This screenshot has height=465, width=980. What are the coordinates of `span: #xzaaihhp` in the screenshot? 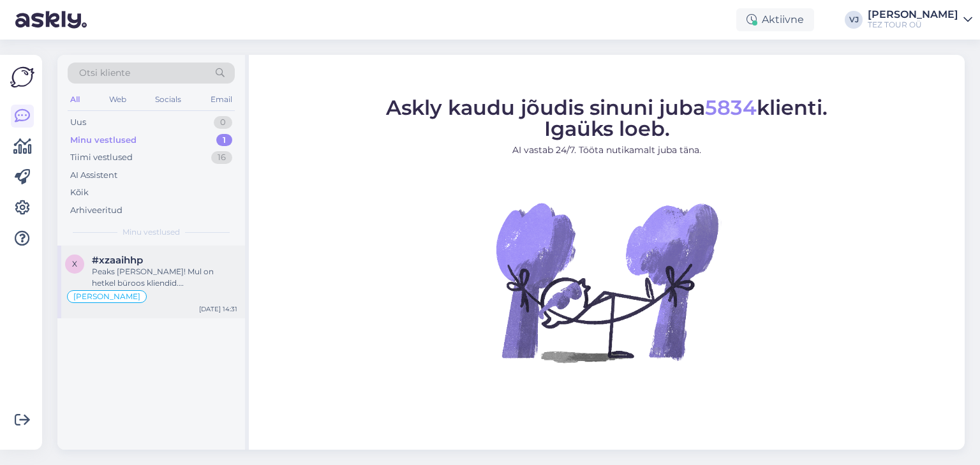 It's located at (117, 260).